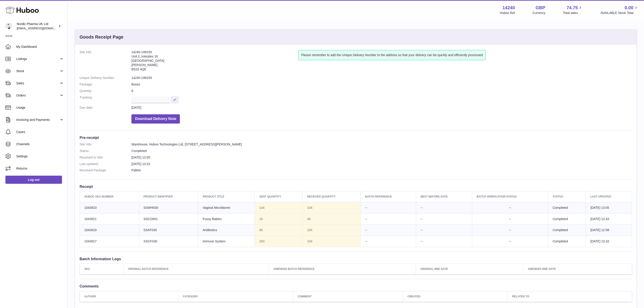  I want to click on td: SSAT030, so click(168, 230).